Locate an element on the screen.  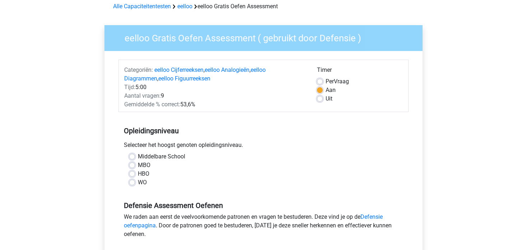
h5: Opleidingsniveau is located at coordinates (264, 131).